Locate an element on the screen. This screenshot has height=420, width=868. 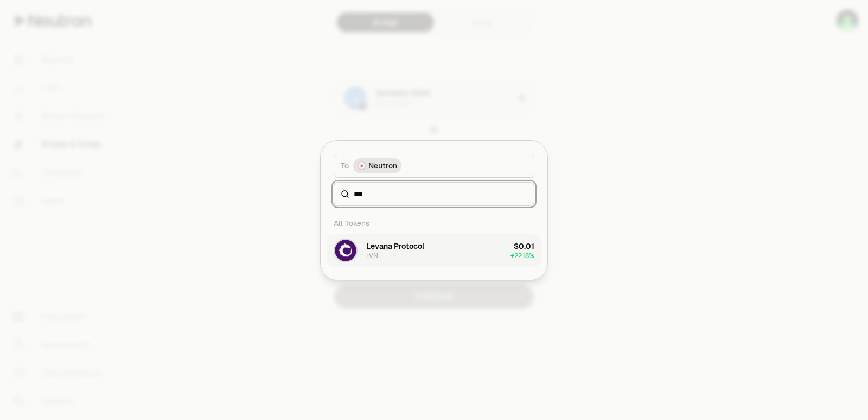
span: To is located at coordinates (345, 166).